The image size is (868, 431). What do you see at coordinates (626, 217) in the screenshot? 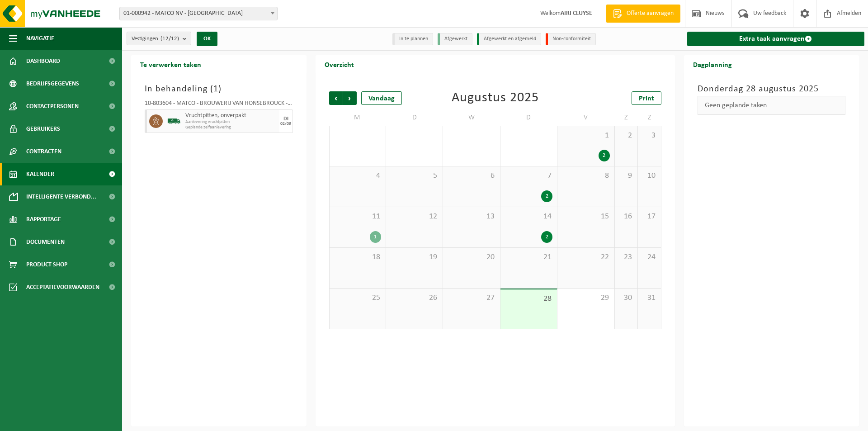
I see `span: 16` at bounding box center [626, 217].